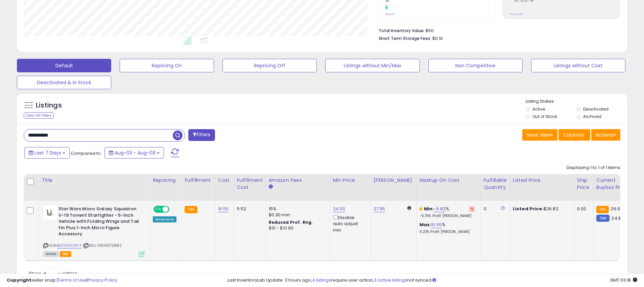 The width and height of the screenshot is (644, 287). I want to click on b: Max:, so click(426, 225).